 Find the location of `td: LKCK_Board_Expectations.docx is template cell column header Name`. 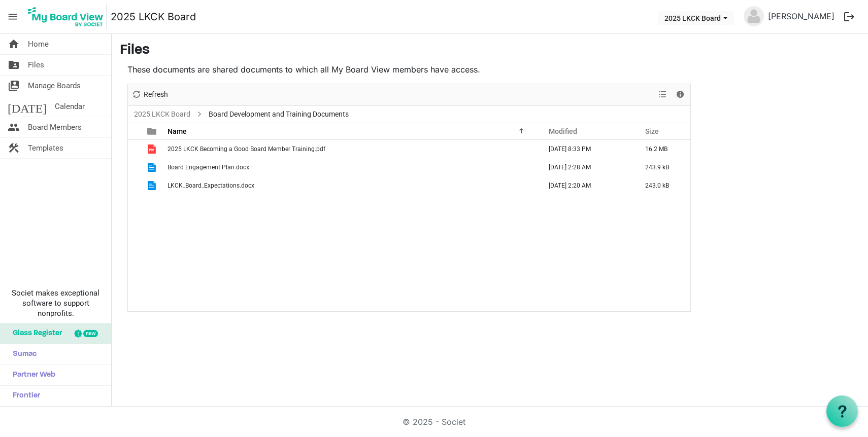

td: LKCK_Board_Expectations.docx is template cell column header Name is located at coordinates (351, 185).